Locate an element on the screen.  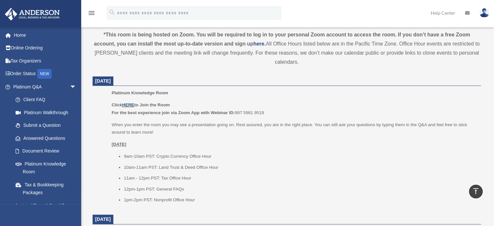
strong: here is located at coordinates (259, 44).